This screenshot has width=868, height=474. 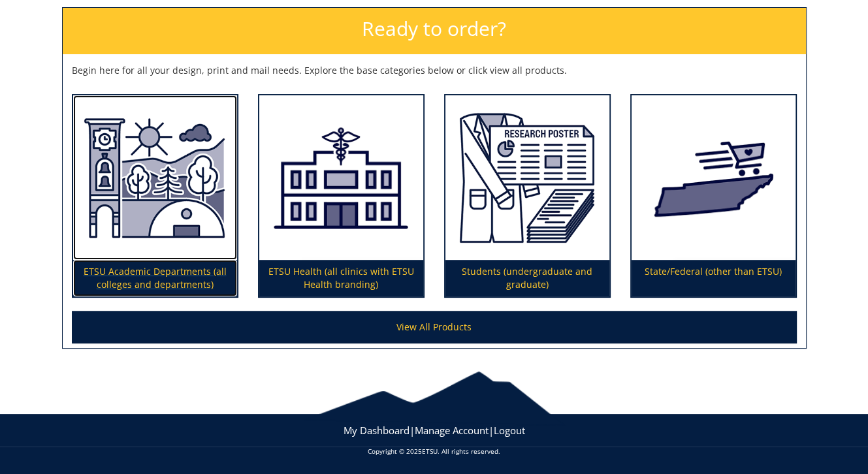 I want to click on p: ETSU Health (all clinics with ETSU Health branding), so click(x=341, y=278).